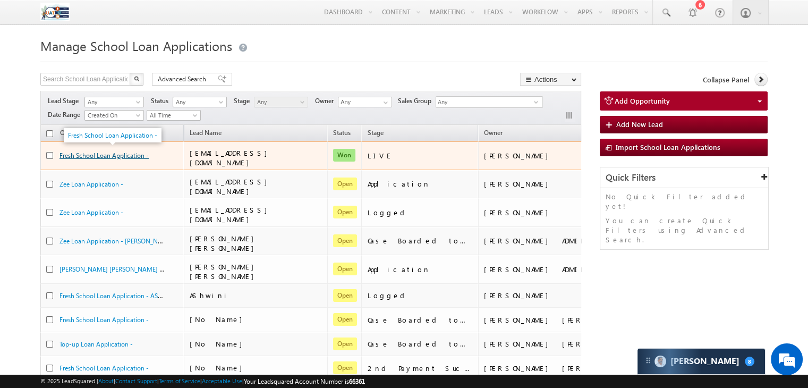  Describe the element at coordinates (137, 79) in the screenshot. I see `img: Search` at that location.